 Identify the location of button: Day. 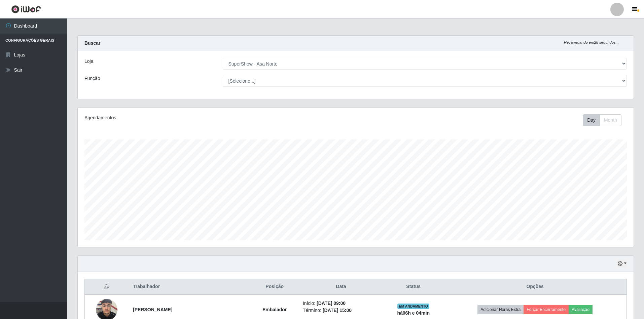
(591, 120).